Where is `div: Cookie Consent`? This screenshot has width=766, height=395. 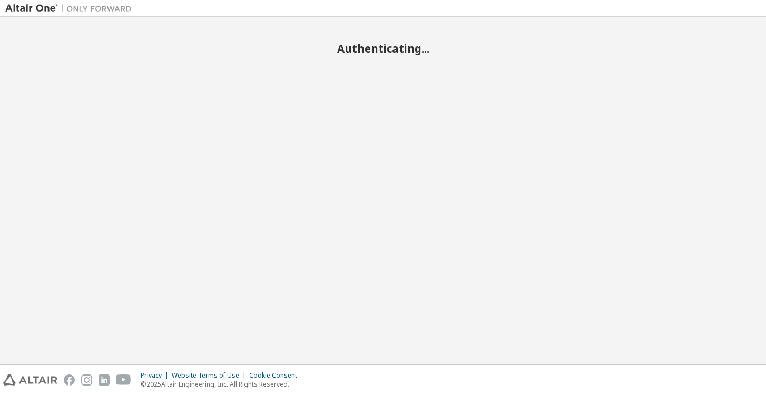
div: Cookie Consent is located at coordinates (276, 376).